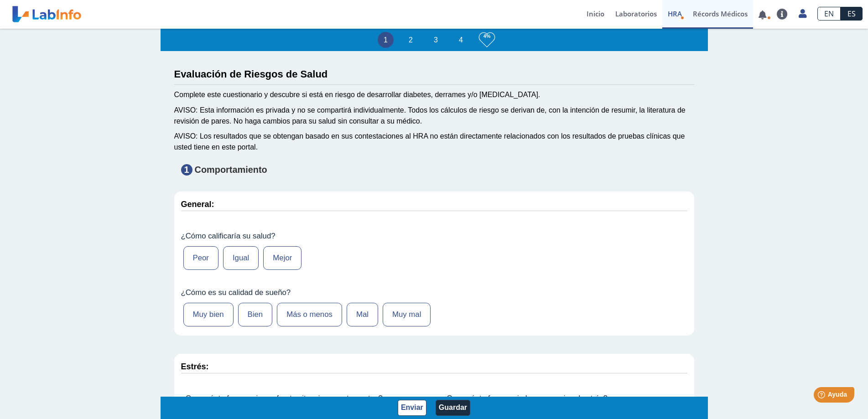 This screenshot has width=868, height=419. I want to click on div: AVISO: Los resultados que se obtengan basado en sus contestaciones al HRA no están directamente r..., so click(434, 142).